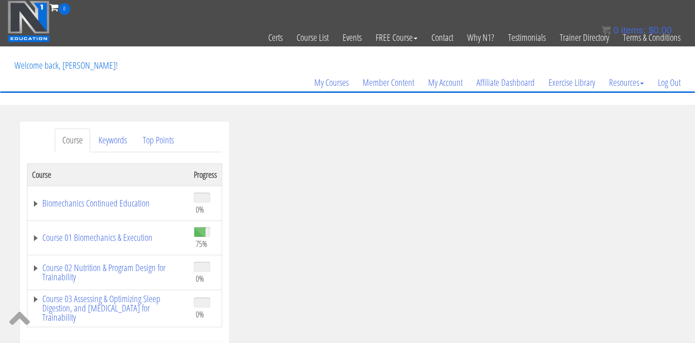 The image size is (695, 343). I want to click on a: Course, so click(73, 140).